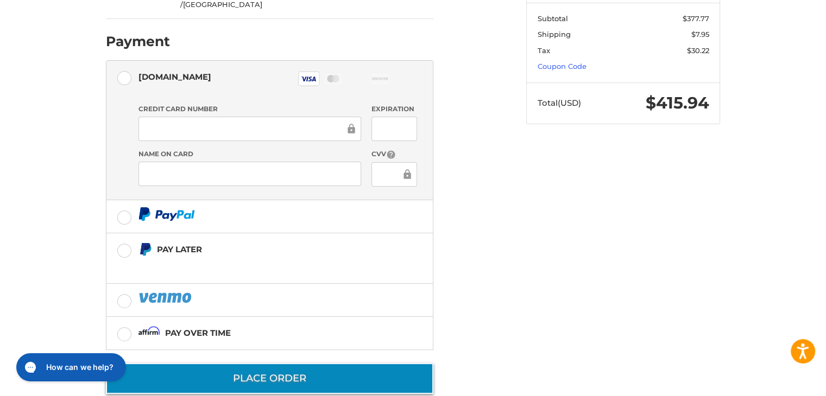 This screenshot has height=396, width=826. What do you see at coordinates (149, 333) in the screenshot?
I see `img: Affirm icon` at bounding box center [149, 333].